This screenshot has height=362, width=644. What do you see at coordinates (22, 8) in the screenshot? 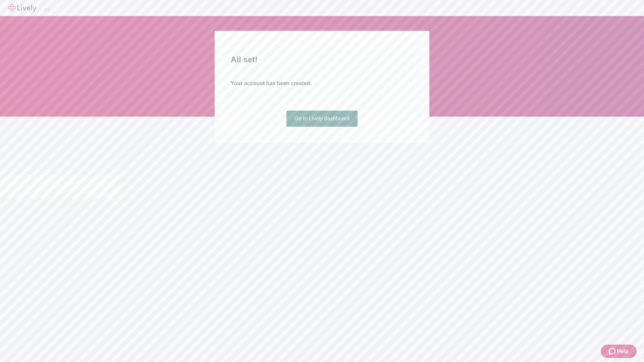
I see `img: Lively` at bounding box center [22, 8].